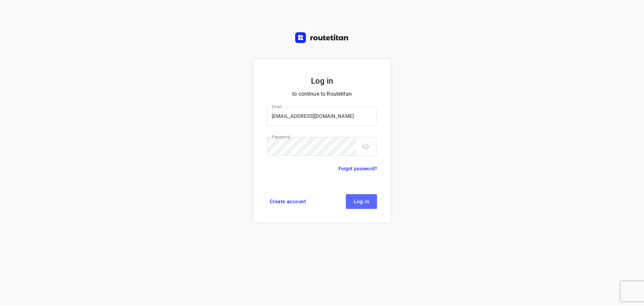 This screenshot has width=644, height=306. Describe the element at coordinates (366, 147) in the screenshot. I see `button: toggle password visibility` at that location.